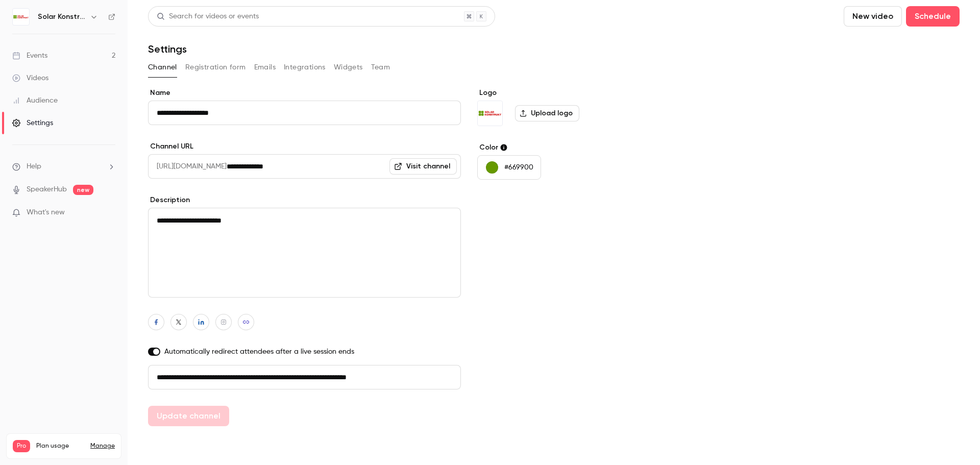 The height and width of the screenshot is (465, 980). Describe the element at coordinates (305, 67) in the screenshot. I see `button: Integrations` at that location.